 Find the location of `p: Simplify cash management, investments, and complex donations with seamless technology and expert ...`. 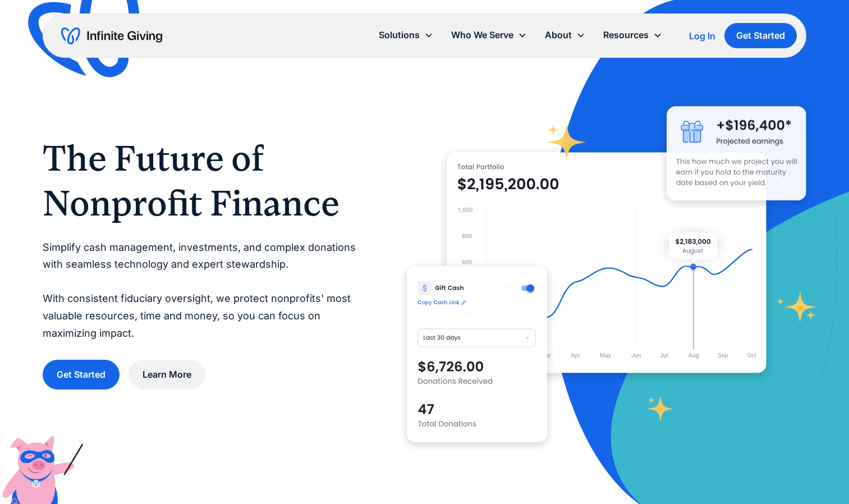

p: Simplify cash management, investments, and complex donations with seamless technology and expert ... is located at coordinates (203, 291).